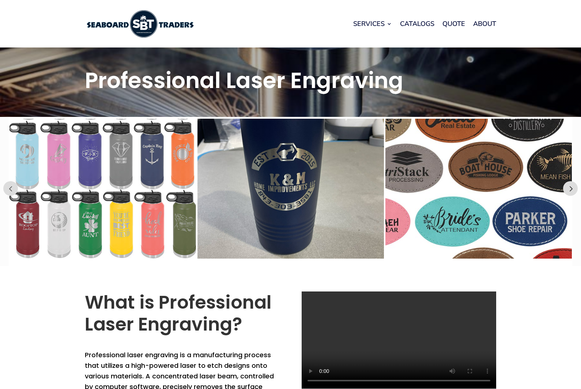 This screenshot has width=581, height=389. What do you see at coordinates (454, 24) in the screenshot?
I see `a: Quote` at bounding box center [454, 24].